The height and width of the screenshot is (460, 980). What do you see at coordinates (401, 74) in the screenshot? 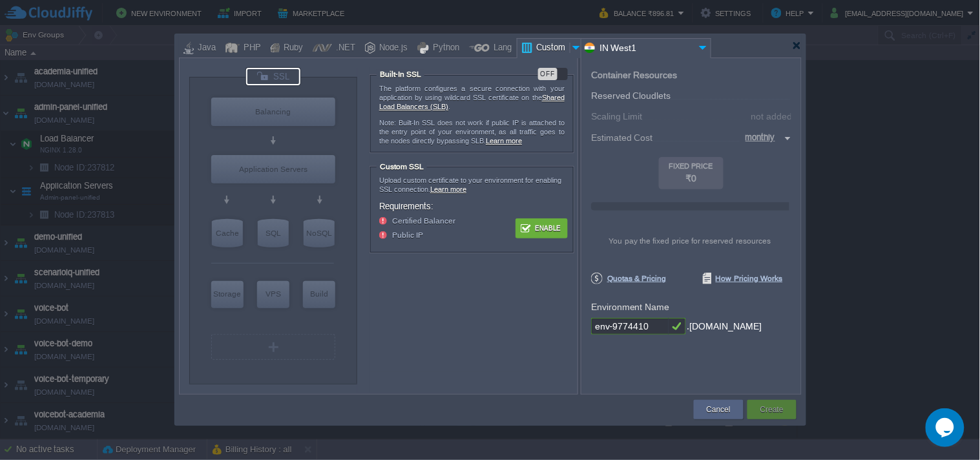
I see `div: Built-In SSL` at bounding box center [401, 74].